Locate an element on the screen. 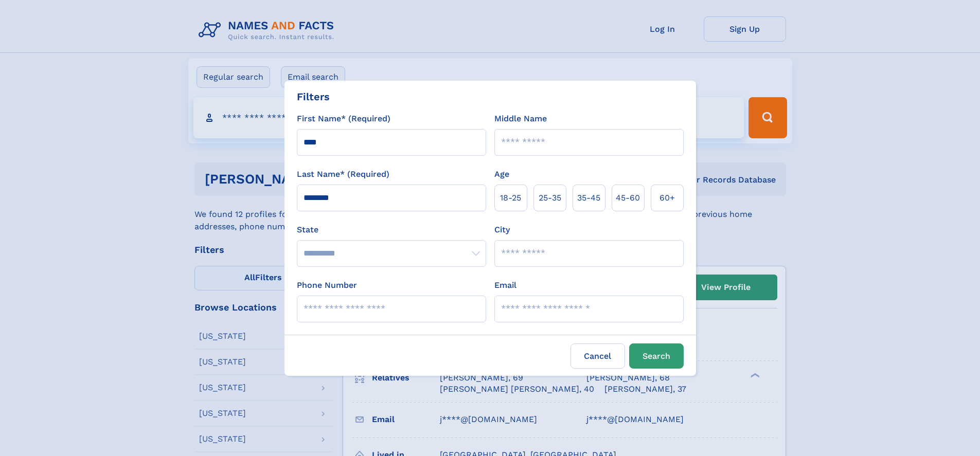 The image size is (980, 456). label: Email is located at coordinates (504, 285).